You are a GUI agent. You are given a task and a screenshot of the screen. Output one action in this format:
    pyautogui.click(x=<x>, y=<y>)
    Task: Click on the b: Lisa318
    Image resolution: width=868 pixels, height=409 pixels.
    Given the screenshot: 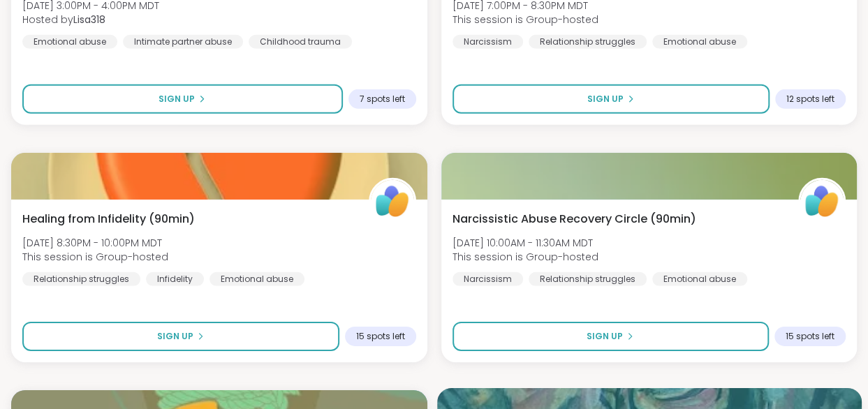 What is the action you would take?
    pyautogui.click(x=89, y=19)
    